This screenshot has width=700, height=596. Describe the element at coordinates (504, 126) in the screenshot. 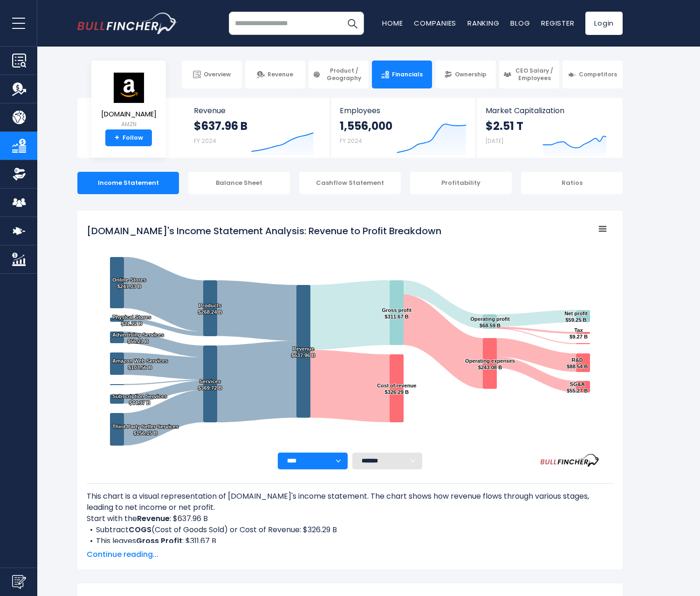

I see `strong: $2.51 T` at that location.